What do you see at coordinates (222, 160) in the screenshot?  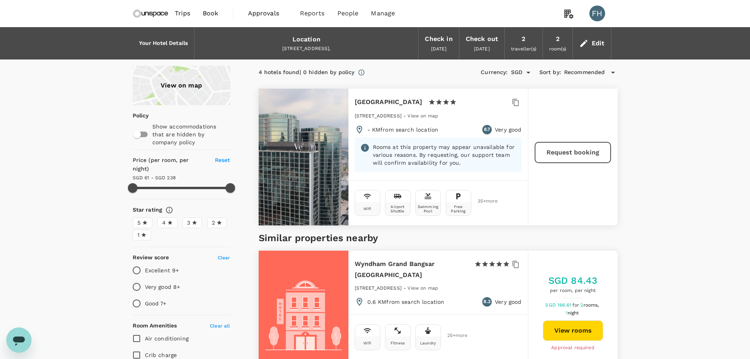 I see `span: Reset` at bounding box center [222, 160].